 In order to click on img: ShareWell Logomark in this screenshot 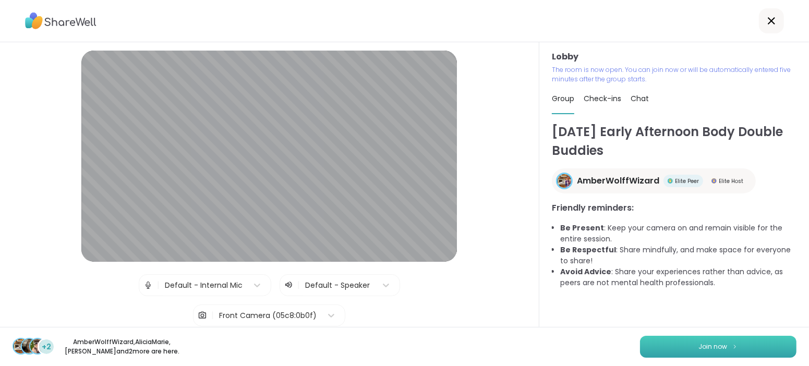, I will do `click(735, 347)`.